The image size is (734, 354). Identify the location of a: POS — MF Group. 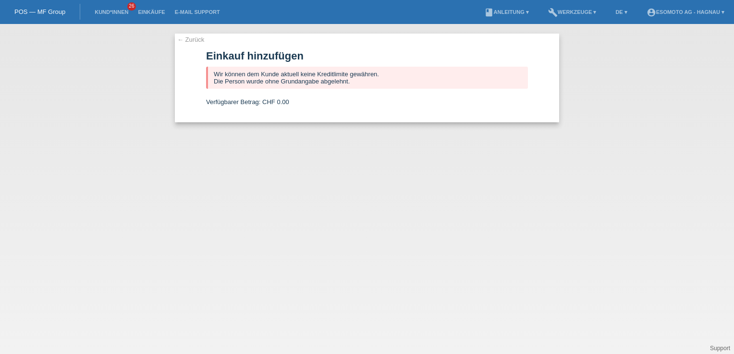
(40, 12).